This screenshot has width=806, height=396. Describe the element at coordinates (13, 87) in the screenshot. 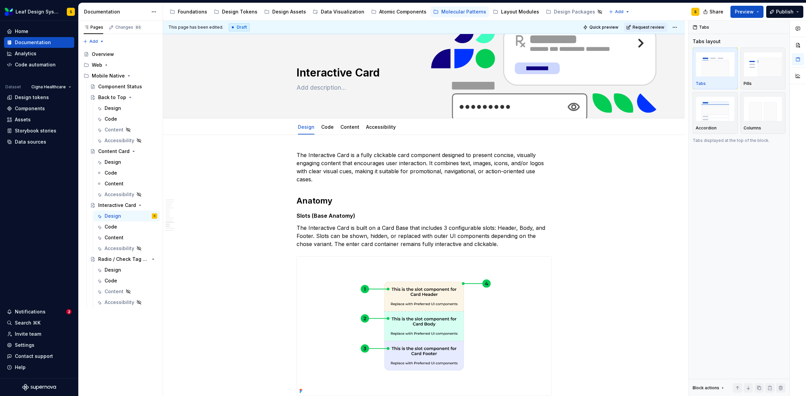

I see `div: Dataset` at that location.